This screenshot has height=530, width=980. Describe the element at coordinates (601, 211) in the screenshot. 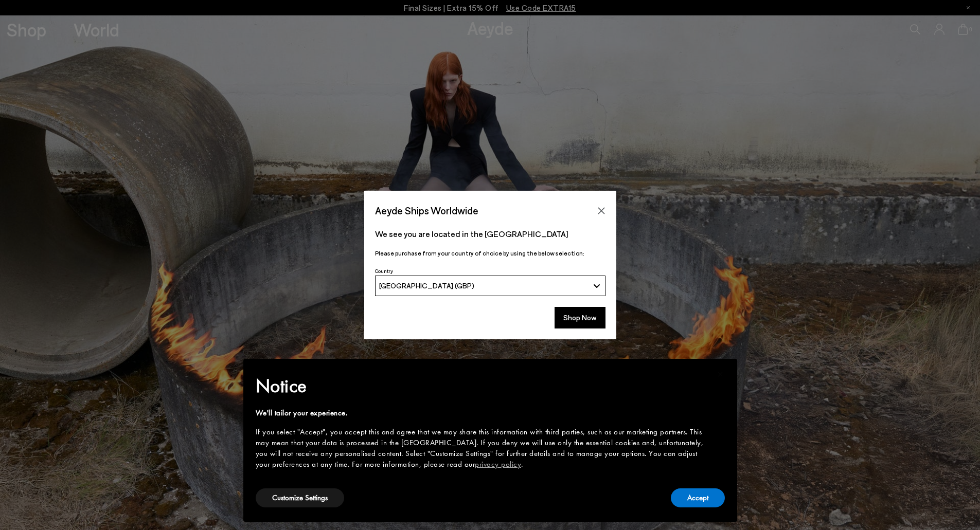

I see `button: Close` at that location.